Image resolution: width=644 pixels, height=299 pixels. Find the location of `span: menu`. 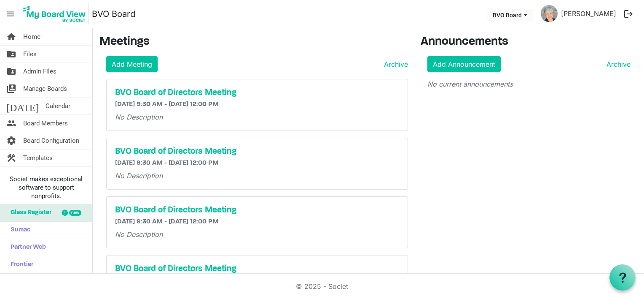

span: menu is located at coordinates (10, 14).